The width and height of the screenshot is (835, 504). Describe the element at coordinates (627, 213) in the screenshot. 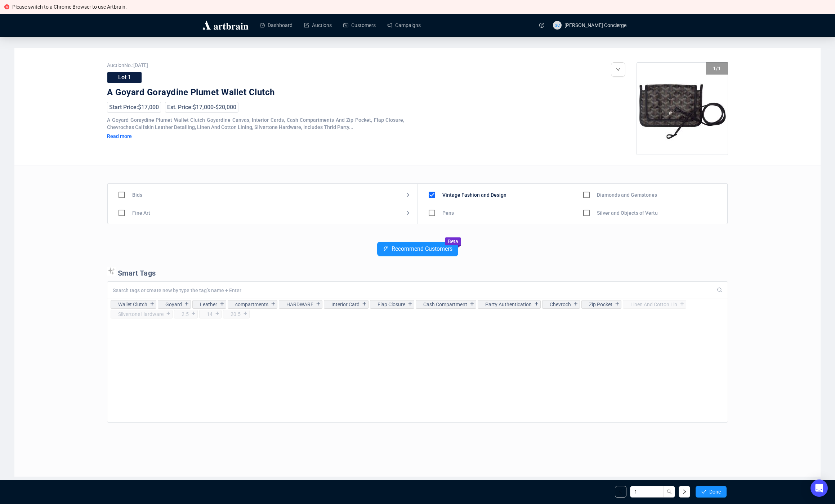

I see `div: Silver and Objects of Vertu` at that location.